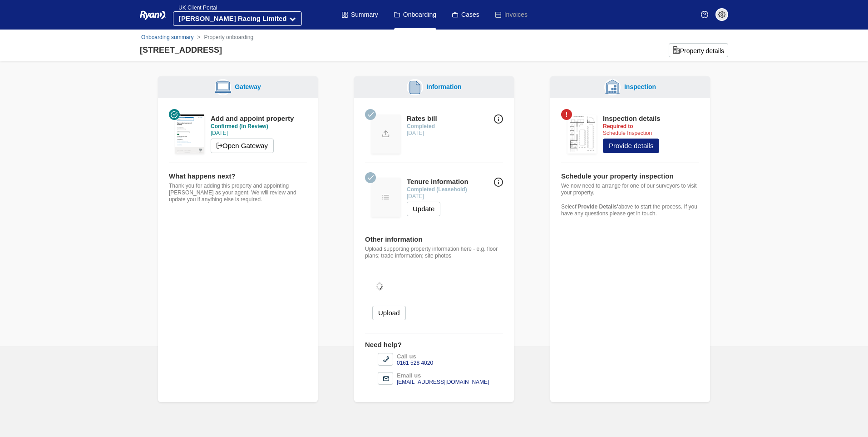  Describe the element at coordinates (252, 119) in the screenshot. I see `div: Add and appoint property` at that location.